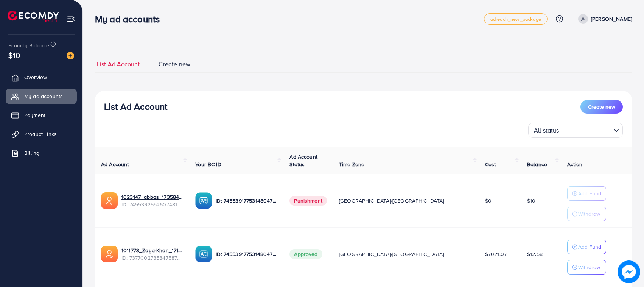  What do you see at coordinates (33, 16) in the screenshot?
I see `a: logo` at bounding box center [33, 16].